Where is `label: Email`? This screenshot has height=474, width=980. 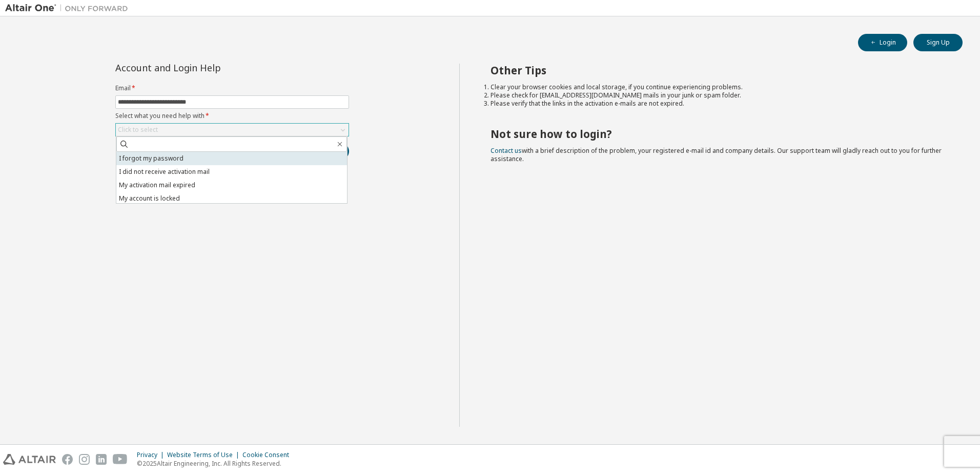 label: Email is located at coordinates (232, 88).